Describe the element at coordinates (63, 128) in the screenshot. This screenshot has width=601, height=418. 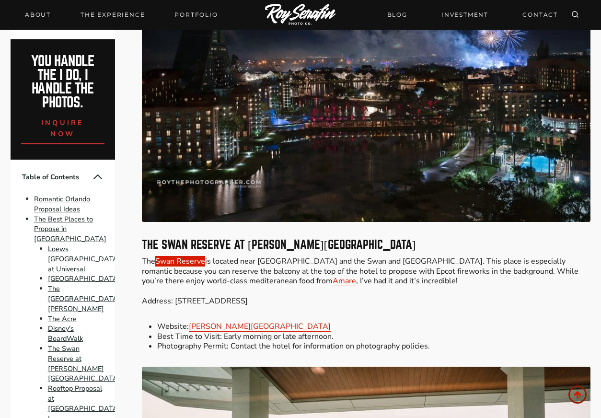
I see `span: inquire now` at that location.